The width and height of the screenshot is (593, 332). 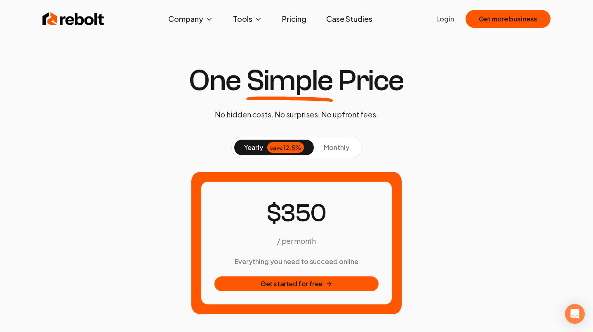 I want to click on button: Company, so click(x=191, y=19).